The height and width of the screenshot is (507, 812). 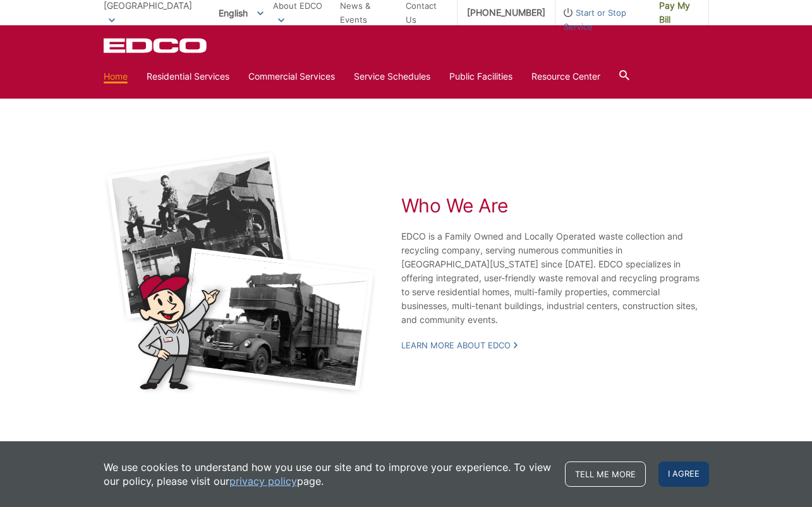 I want to click on p: We use cookies to understand how you use our site and to improve your experience. To view our pol..., so click(x=328, y=474).